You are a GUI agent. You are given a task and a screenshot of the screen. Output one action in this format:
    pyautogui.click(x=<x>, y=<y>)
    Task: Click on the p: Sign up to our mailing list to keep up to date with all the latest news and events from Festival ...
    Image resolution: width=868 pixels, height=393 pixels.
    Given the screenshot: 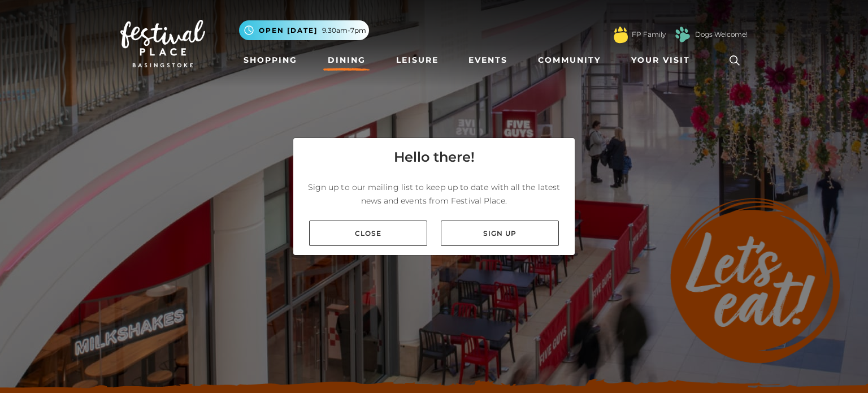 What is the action you would take?
    pyautogui.click(x=434, y=194)
    